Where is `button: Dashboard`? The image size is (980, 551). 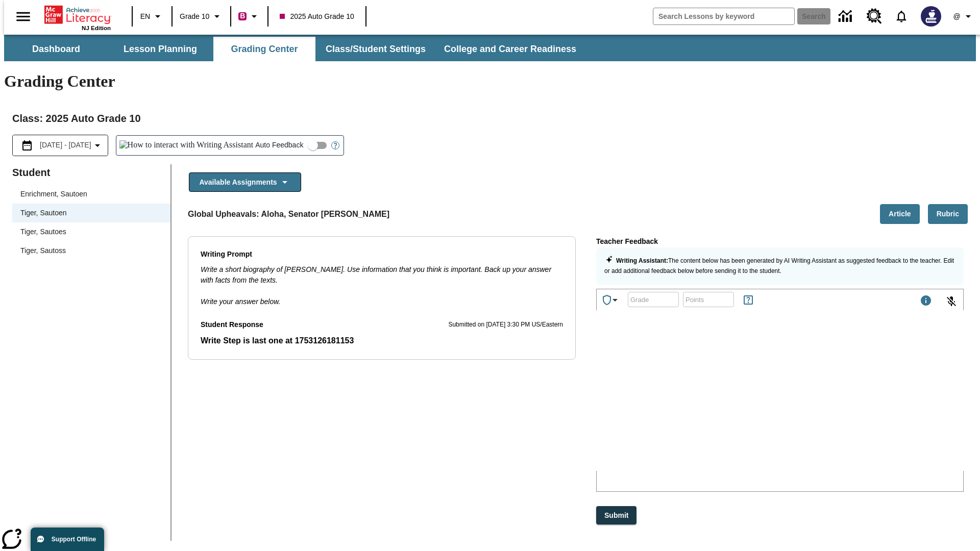 button: Dashboard is located at coordinates (56, 49).